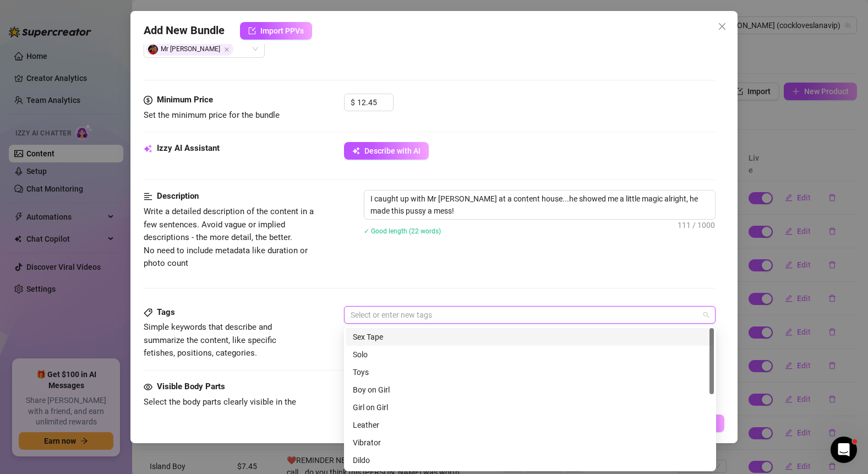 Image resolution: width=868 pixels, height=474 pixels. I want to click on button: Describe with AI, so click(387, 151).